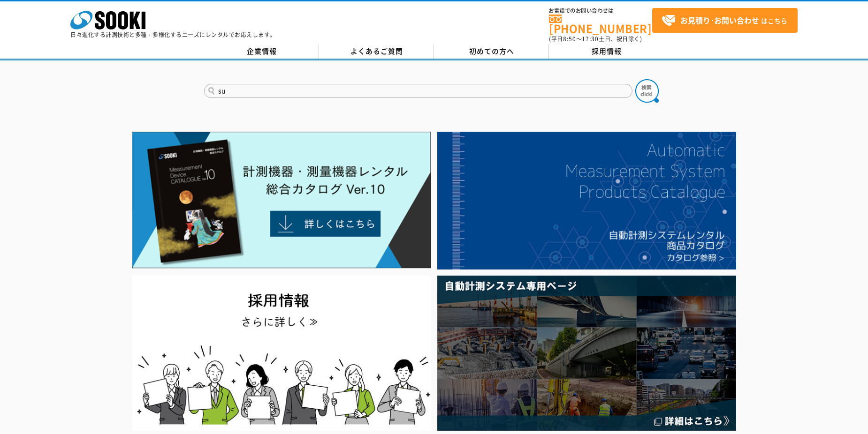  What do you see at coordinates (724, 21) in the screenshot?
I see `span: はこちら` at bounding box center [724, 21].